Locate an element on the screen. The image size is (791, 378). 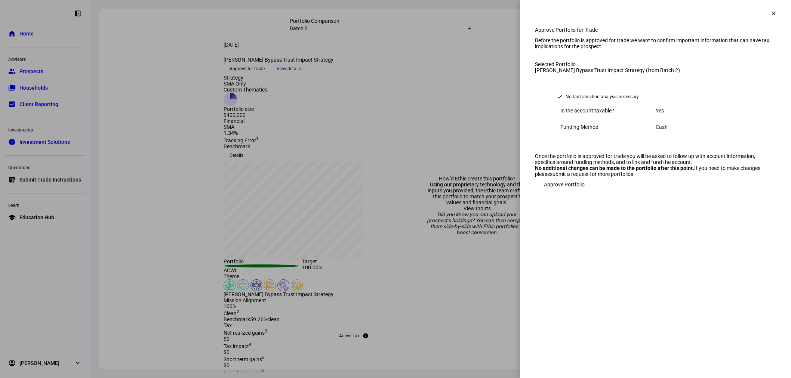
a: submit a request for more portfolios is located at coordinates (591, 174).